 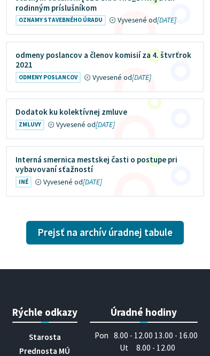 What do you see at coordinates (105, 232) in the screenshot?
I see `a: Prejsť na archív úradnej tabule` at bounding box center [105, 232].